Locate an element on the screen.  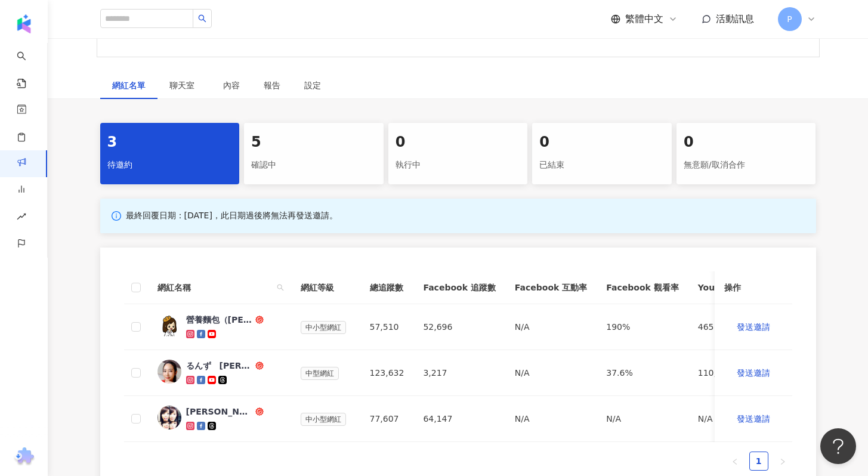
td: 37.6% is located at coordinates (642, 373).